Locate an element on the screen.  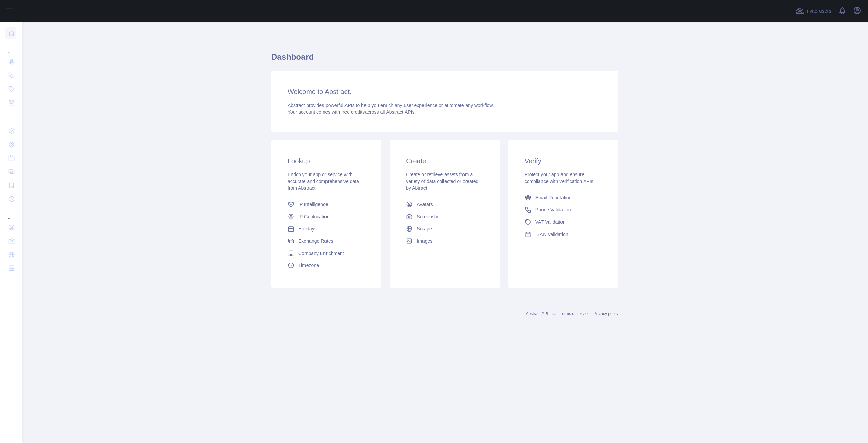
span: IBAN Validation is located at coordinates (552, 234).